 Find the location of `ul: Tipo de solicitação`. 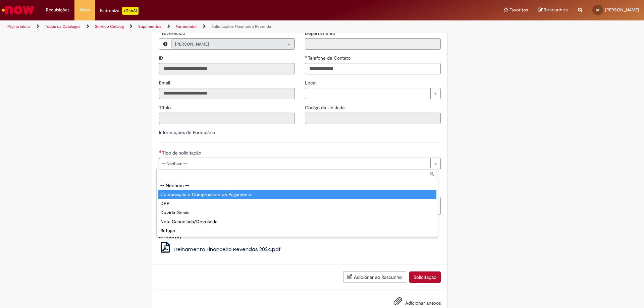

ul: Tipo de solicitação is located at coordinates (298, 208).